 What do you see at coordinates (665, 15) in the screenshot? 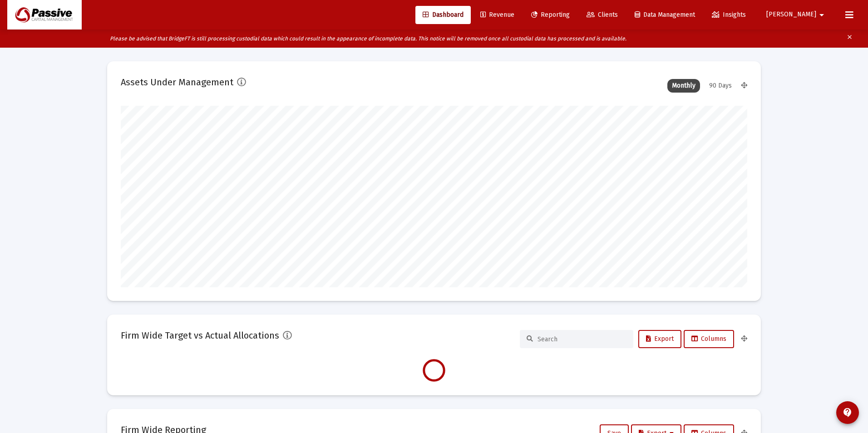
I see `span: Data Management` at bounding box center [665, 15].